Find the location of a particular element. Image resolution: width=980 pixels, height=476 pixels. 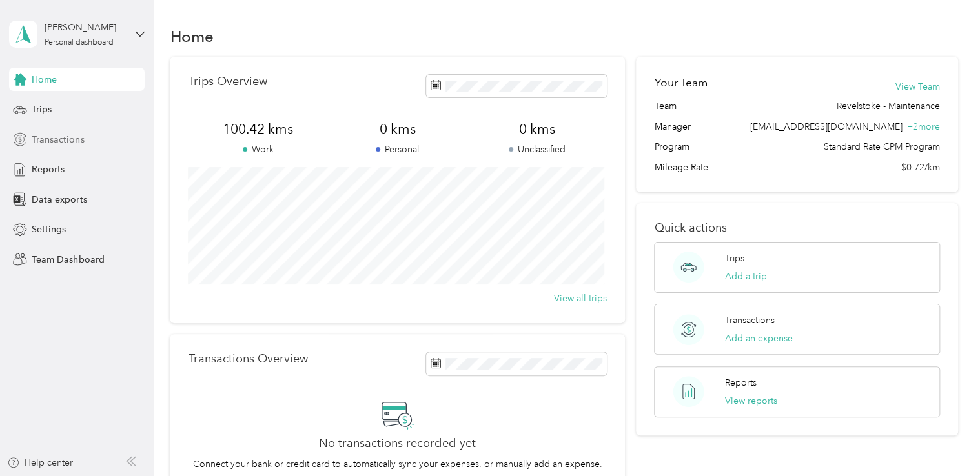

span: Program is located at coordinates (671, 146).